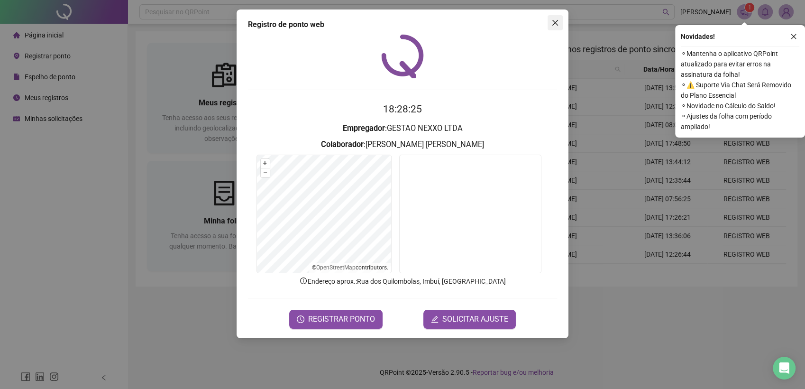 The image size is (805, 389). What do you see at coordinates (403, 109) in the screenshot?
I see `time: 18:28:25` at bounding box center [403, 109].